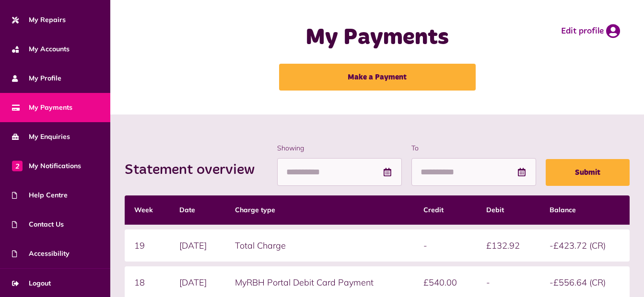 The width and height of the screenshot is (644, 297). What do you see at coordinates (41, 49) in the screenshot?
I see `span: My Accounts` at bounding box center [41, 49].